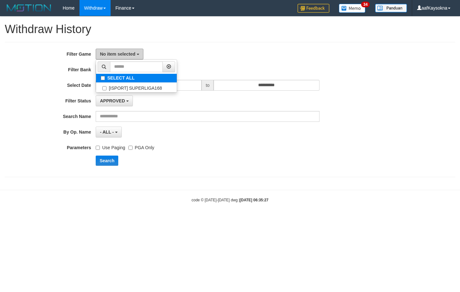 This screenshot has width=460, height=292. Describe the element at coordinates (314, 8) in the screenshot. I see `img: Feedback.jpg` at that location.